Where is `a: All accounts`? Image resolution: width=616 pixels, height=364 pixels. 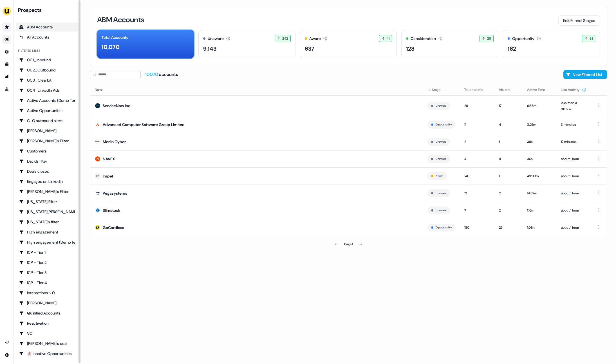
a: All accounts is located at coordinates (47, 37).